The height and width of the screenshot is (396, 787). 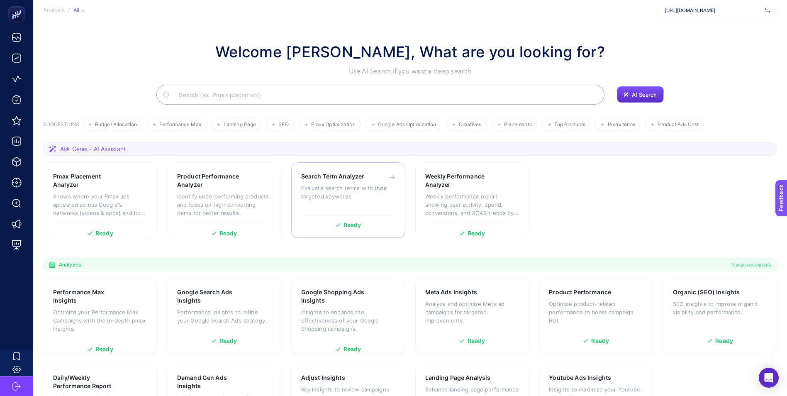 I want to click on h3: SUGGESTIONS, so click(x=61, y=126).